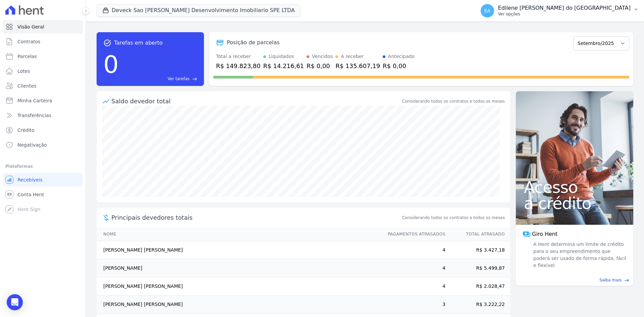 The width and height of the screenshot is (644, 317). I want to click on a: Minha Carteira, so click(43, 101).